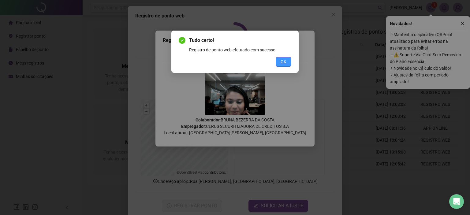  What do you see at coordinates (240, 50) in the screenshot?
I see `div: Registro de ponto web efetuado com sucesso.` at bounding box center [240, 50].